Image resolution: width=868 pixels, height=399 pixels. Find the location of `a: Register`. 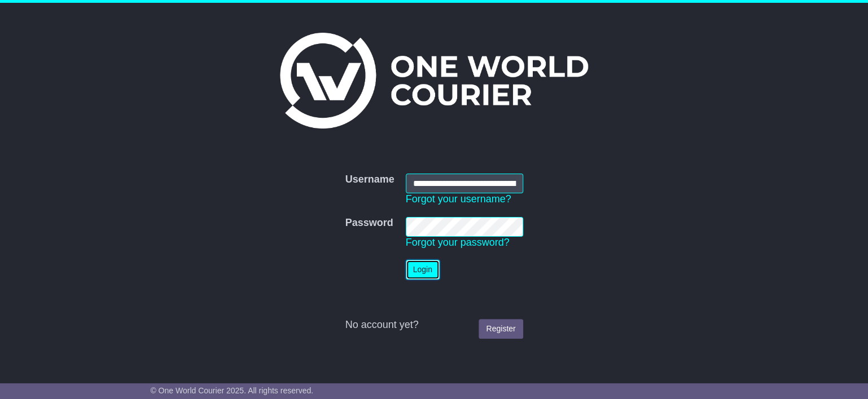

a: Register is located at coordinates (500, 329).